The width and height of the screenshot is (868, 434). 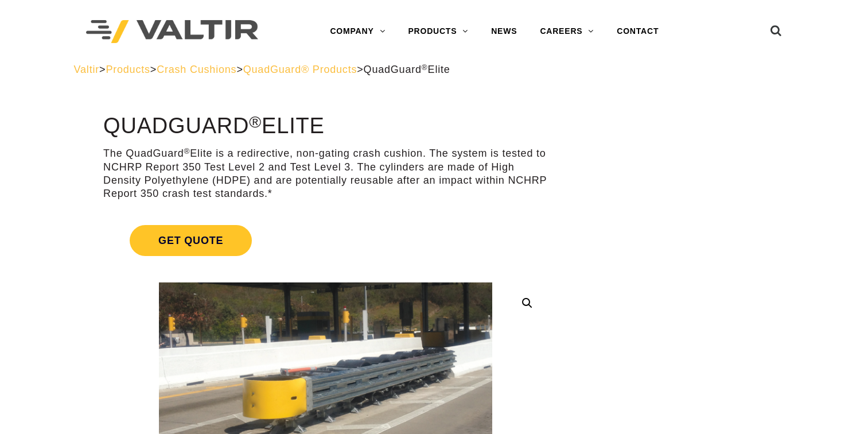 What do you see at coordinates (407, 70) in the screenshot?
I see `span: QuadGuard Elite` at bounding box center [407, 70].